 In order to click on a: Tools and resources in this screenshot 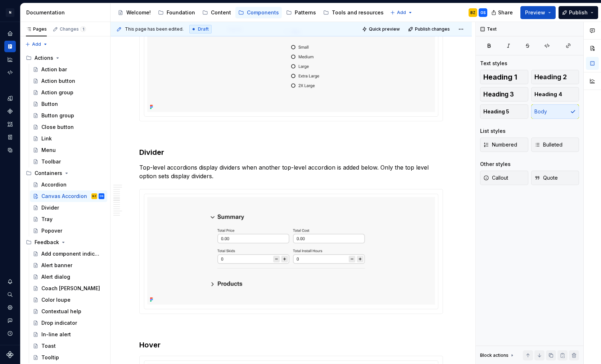, I will do `click(354, 12)`.